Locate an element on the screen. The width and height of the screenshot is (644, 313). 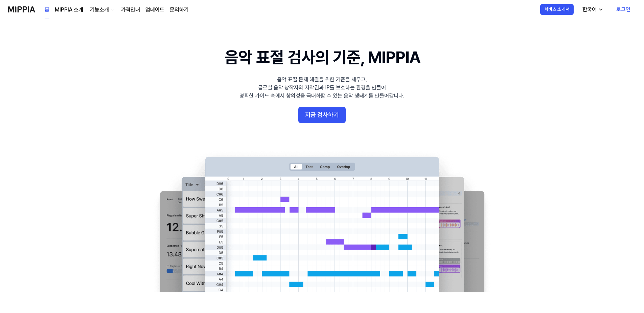
a: 업데이트 is located at coordinates (155, 10).